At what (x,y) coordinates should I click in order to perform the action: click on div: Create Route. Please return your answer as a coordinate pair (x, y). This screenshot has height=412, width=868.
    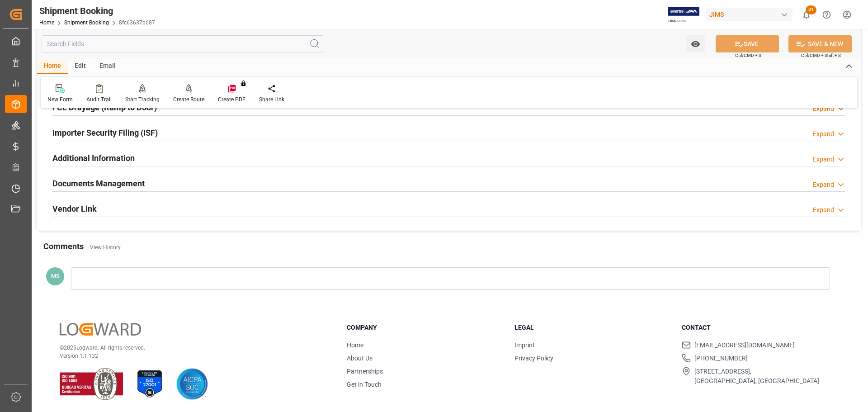
    Looking at the image, I should click on (189, 100).